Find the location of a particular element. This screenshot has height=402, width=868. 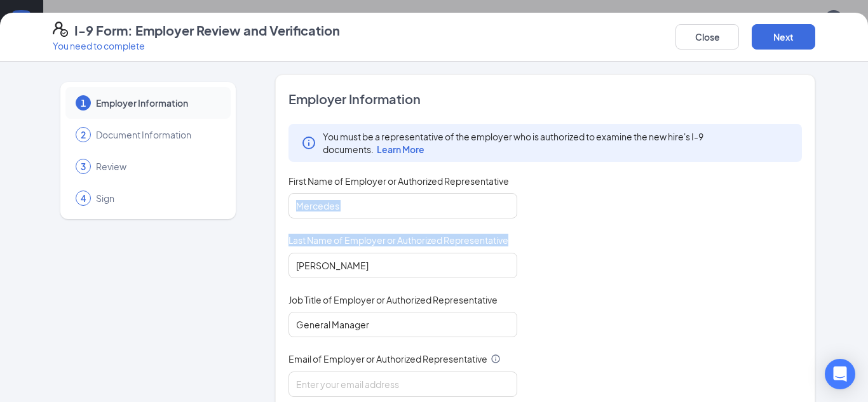

div: Open Intercom Messenger is located at coordinates (840, 374).